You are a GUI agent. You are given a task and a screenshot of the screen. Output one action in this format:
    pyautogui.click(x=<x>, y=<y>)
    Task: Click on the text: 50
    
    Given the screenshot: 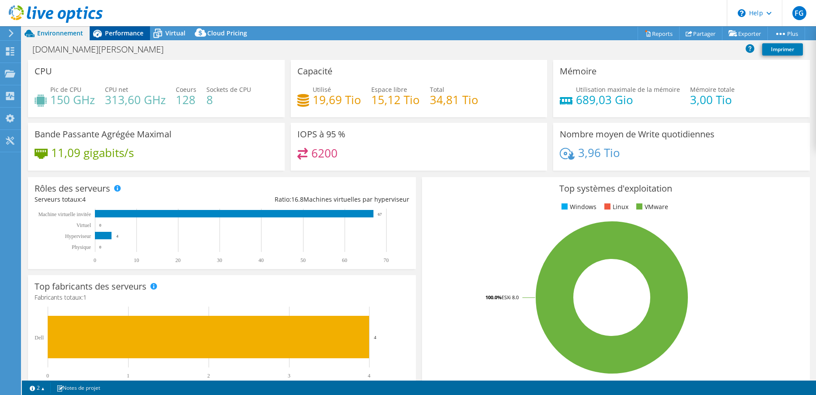 What is the action you would take?
    pyautogui.click(x=303, y=260)
    